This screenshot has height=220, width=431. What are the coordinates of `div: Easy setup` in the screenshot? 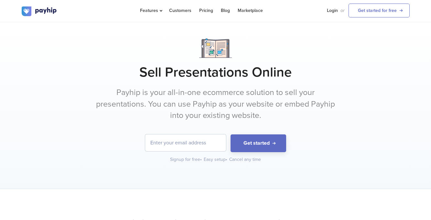 It's located at (216, 160).